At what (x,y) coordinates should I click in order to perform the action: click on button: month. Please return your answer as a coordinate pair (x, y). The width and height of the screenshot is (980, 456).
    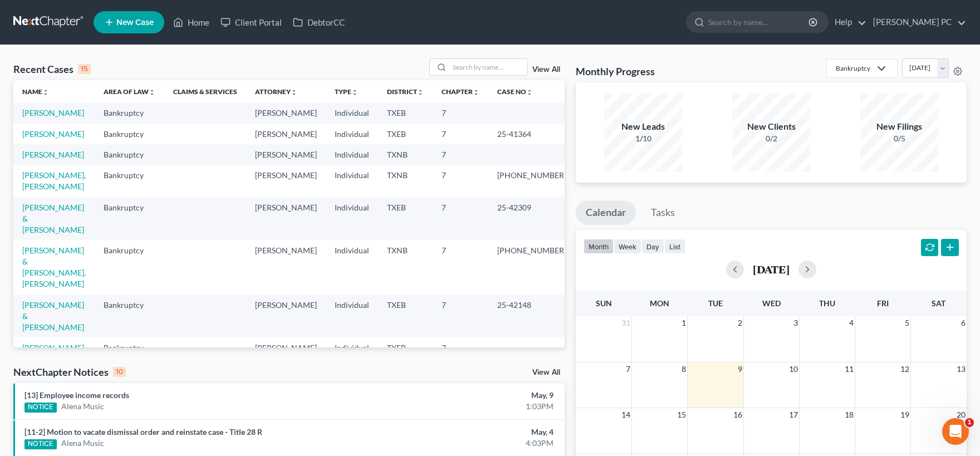
    Looking at the image, I should click on (599, 246).